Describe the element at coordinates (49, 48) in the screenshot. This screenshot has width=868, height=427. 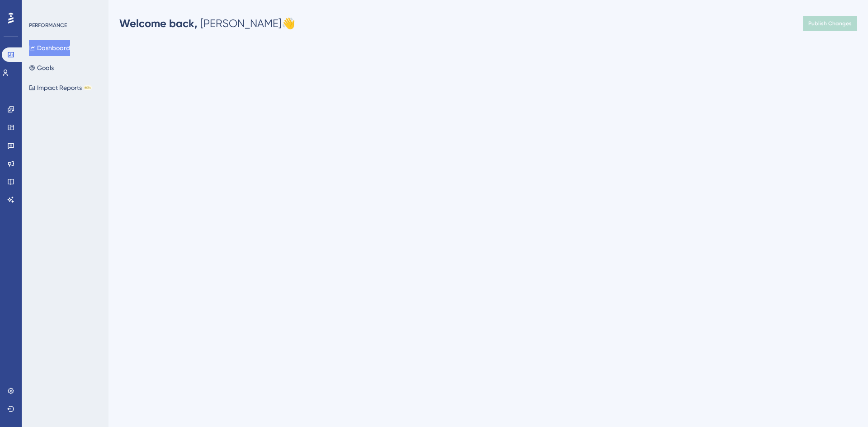
I see `button: Dashboard` at that location.